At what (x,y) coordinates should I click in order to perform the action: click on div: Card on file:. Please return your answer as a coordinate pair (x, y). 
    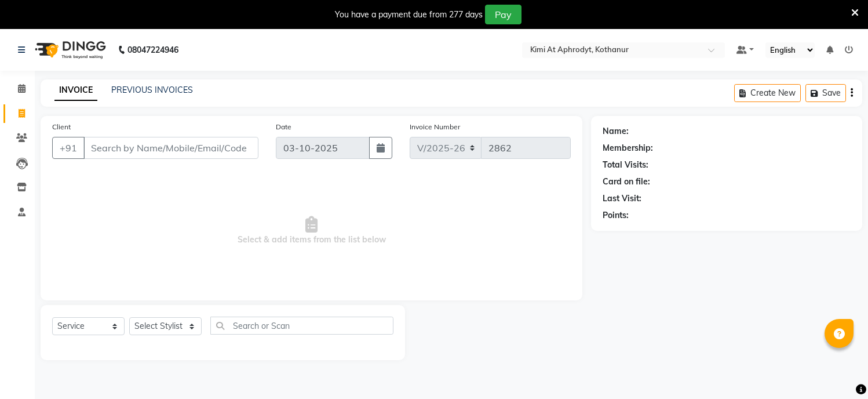
    Looking at the image, I should click on (627, 182).